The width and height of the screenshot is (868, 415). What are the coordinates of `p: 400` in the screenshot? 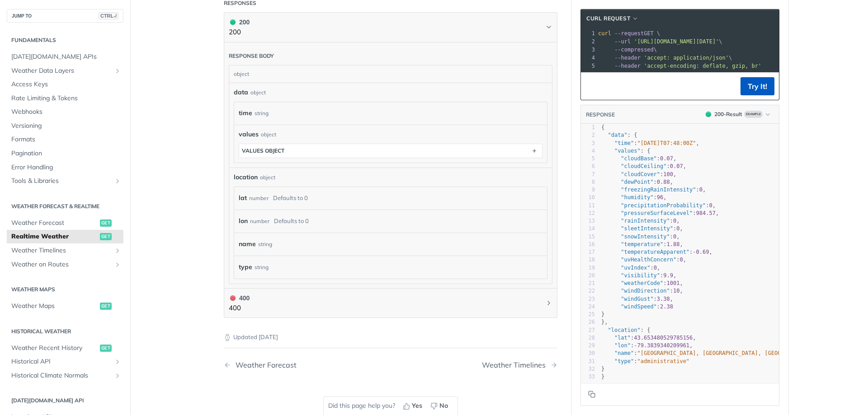 It's located at (239, 308).